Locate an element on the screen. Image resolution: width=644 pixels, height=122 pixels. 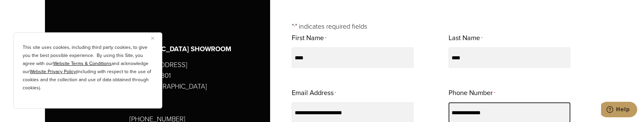
label: Email Address is located at coordinates (314, 93).